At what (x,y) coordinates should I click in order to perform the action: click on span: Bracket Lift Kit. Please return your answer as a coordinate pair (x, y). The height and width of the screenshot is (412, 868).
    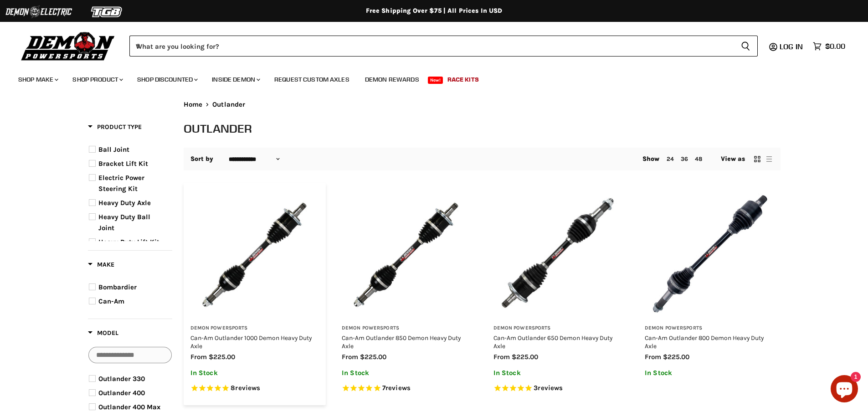
    Looking at the image, I should click on (123, 164).